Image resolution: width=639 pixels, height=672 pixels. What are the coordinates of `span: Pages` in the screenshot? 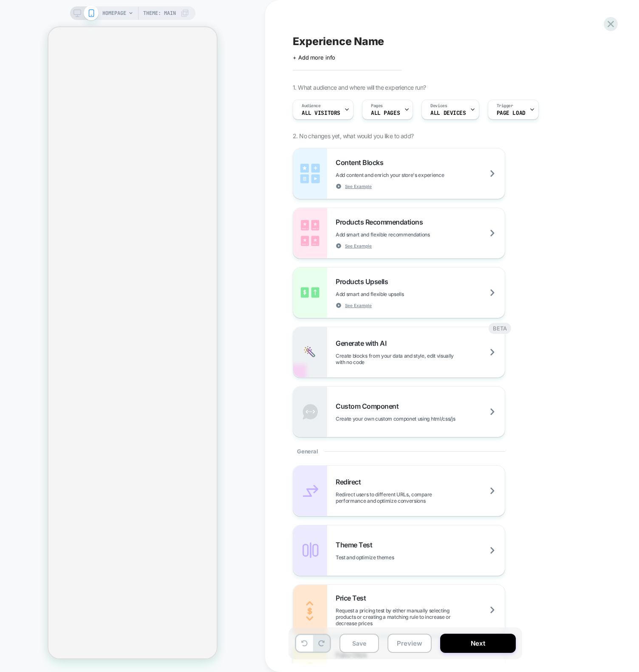 It's located at (377, 106).